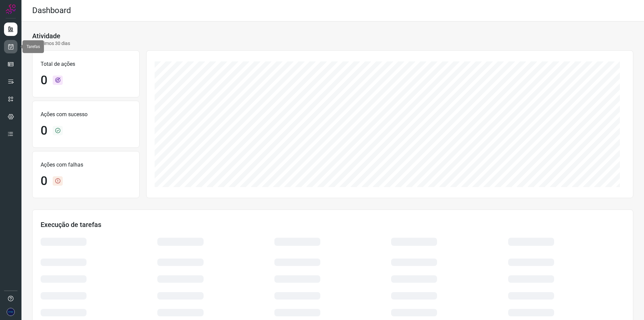 The height and width of the screenshot is (320, 644). Describe the element at coordinates (11, 9) in the screenshot. I see `img: Logo` at that location.